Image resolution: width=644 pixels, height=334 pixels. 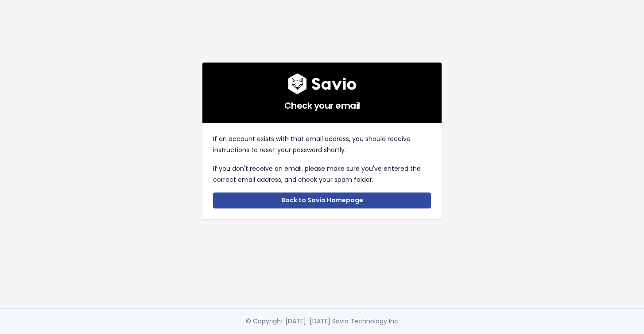 What do you see at coordinates (322, 103) in the screenshot?
I see `h5: Check your email` at bounding box center [322, 103].